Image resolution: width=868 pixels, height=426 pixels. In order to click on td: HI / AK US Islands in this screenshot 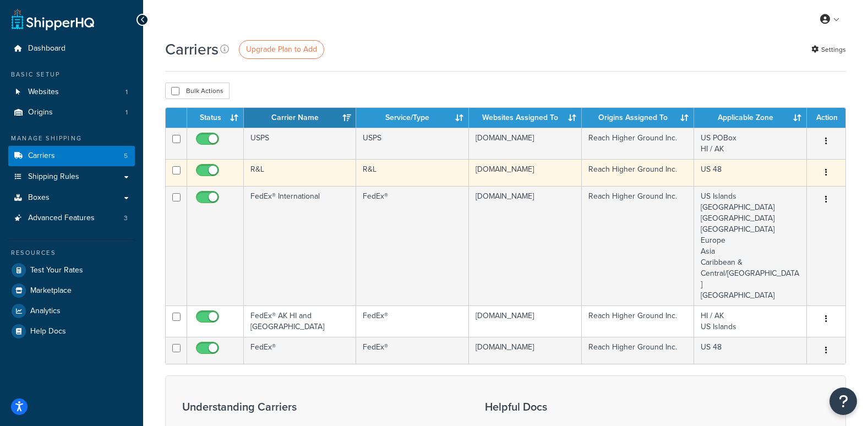, I will do `click(751, 321)`.